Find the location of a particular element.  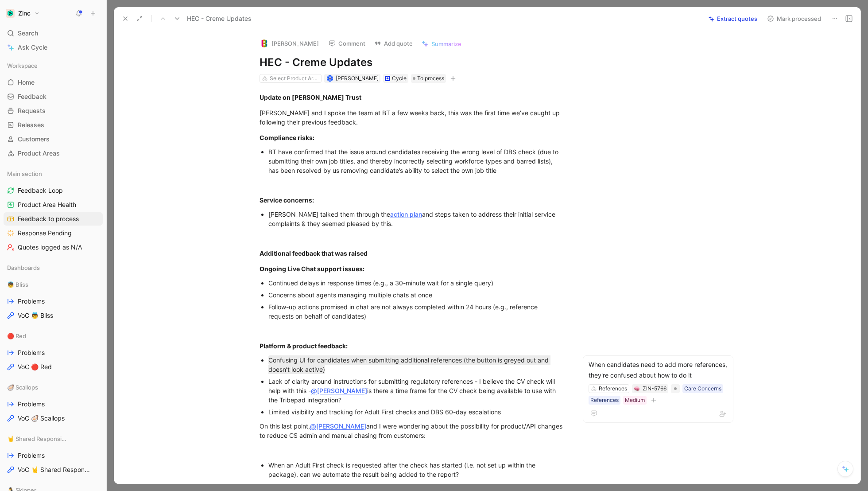

span: Main section is located at coordinates (24, 174).